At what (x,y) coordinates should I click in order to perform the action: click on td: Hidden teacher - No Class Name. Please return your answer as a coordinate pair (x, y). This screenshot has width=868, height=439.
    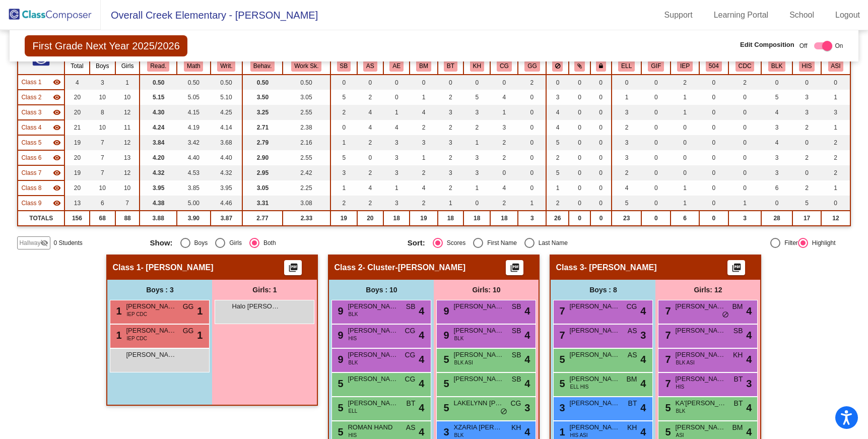
    Looking at the image, I should click on (41, 203).